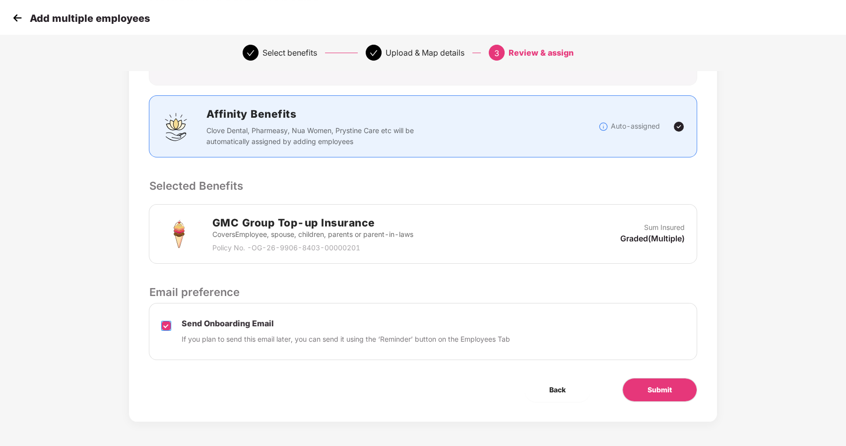 This screenshot has height=446, width=846. What do you see at coordinates (312, 234) in the screenshot?
I see `p: Covers Employee, spouse, children, parents or parent-in-laws` at bounding box center [312, 234].